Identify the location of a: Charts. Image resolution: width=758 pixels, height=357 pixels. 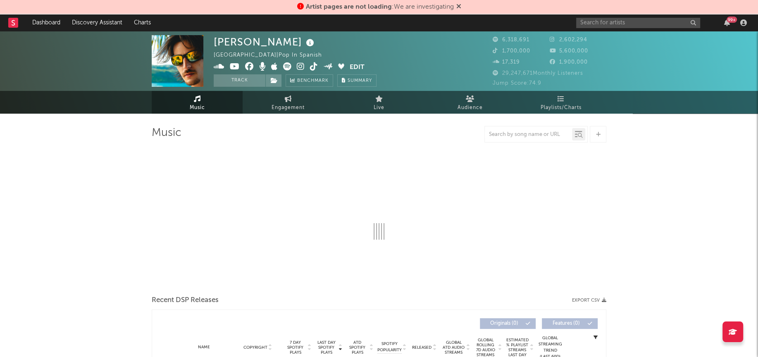
(142, 23).